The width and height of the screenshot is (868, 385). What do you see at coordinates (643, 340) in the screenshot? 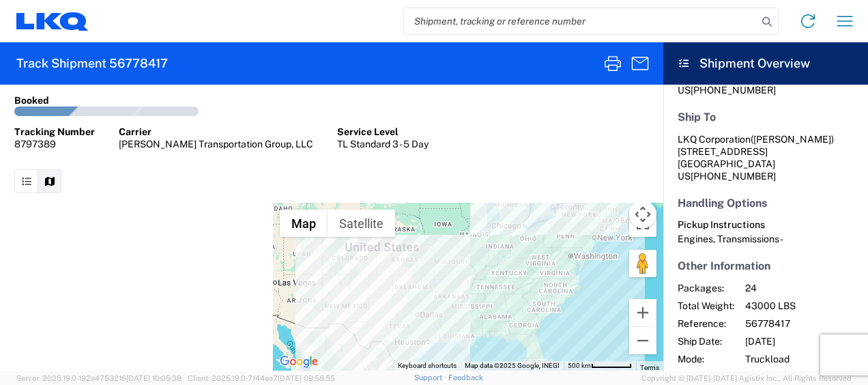
I see `button: Zoom out` at bounding box center [643, 340].